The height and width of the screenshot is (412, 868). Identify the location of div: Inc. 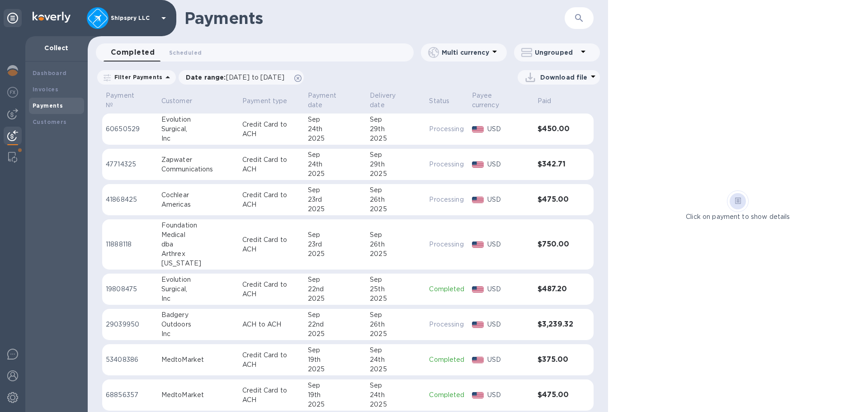
(198, 299).